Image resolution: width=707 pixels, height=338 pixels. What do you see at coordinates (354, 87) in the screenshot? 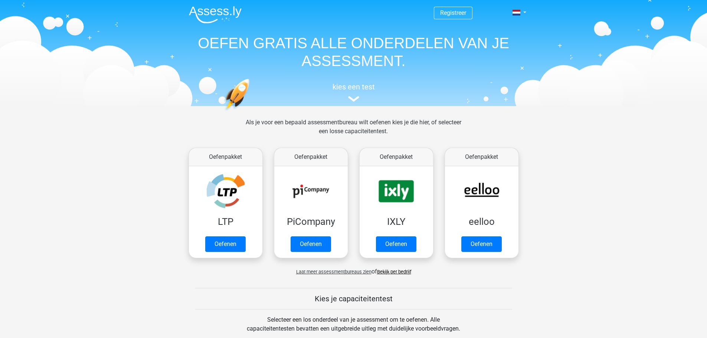
I see `h5: kies een test` at bounding box center [354, 87].